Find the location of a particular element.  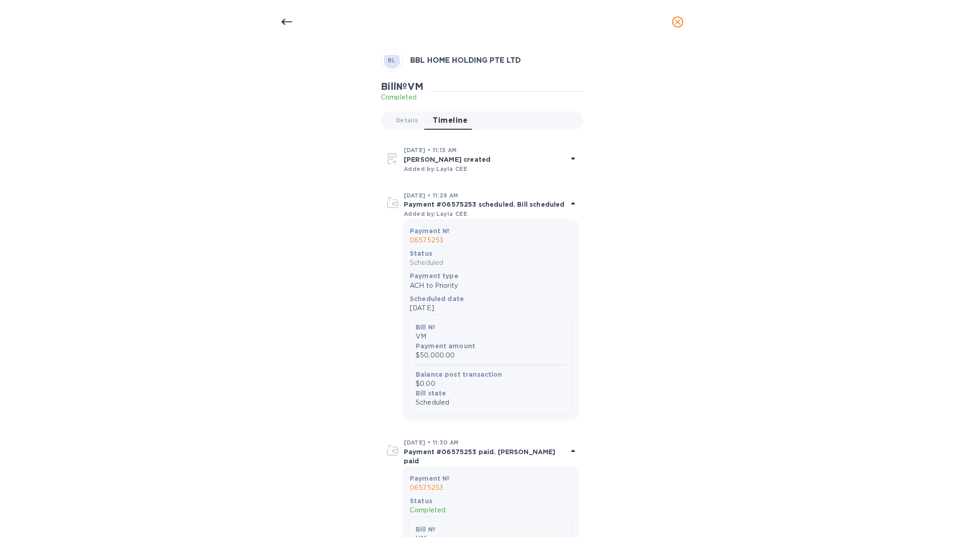

span: Details is located at coordinates (407, 120).